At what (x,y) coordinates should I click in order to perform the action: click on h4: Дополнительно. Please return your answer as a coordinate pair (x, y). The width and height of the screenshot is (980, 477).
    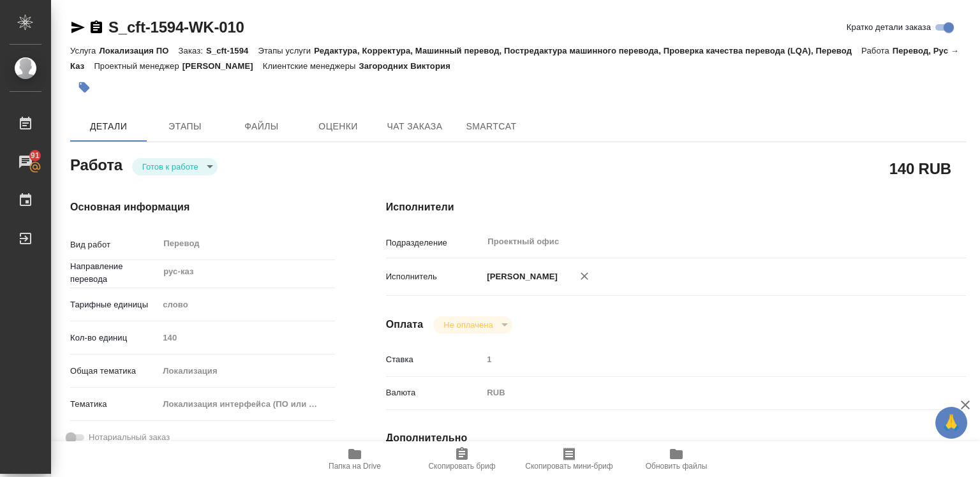
    Looking at the image, I should click on (675, 438).